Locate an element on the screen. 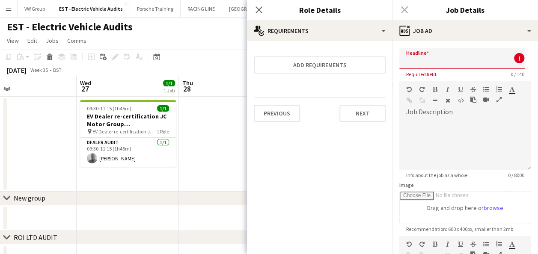 The height and width of the screenshot is (254, 538). div: New group is located at coordinates (30, 198).